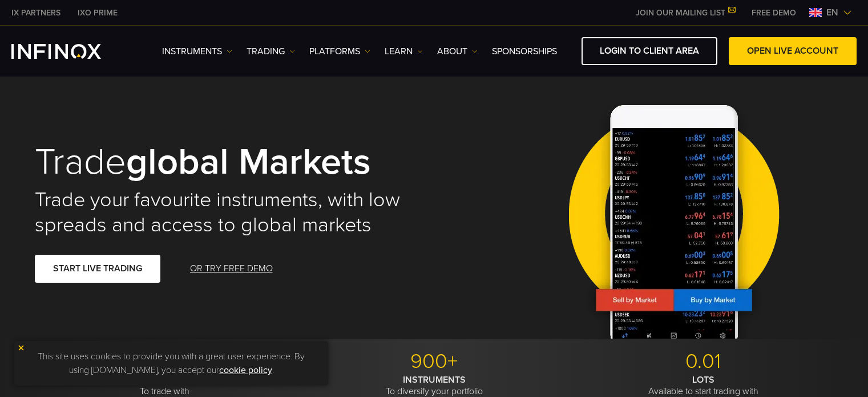 This screenshot has height=397, width=868. I want to click on a: PLATFORMS, so click(339, 51).